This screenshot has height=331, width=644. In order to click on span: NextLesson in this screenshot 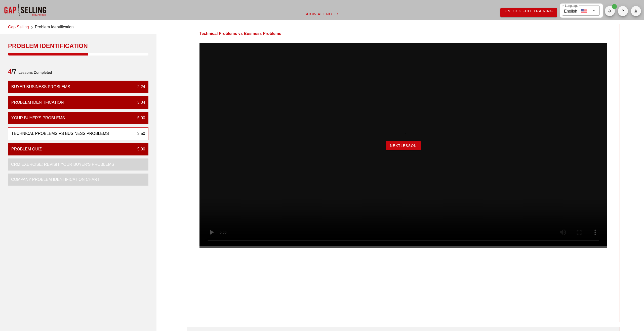, I will do `click(404, 146)`.